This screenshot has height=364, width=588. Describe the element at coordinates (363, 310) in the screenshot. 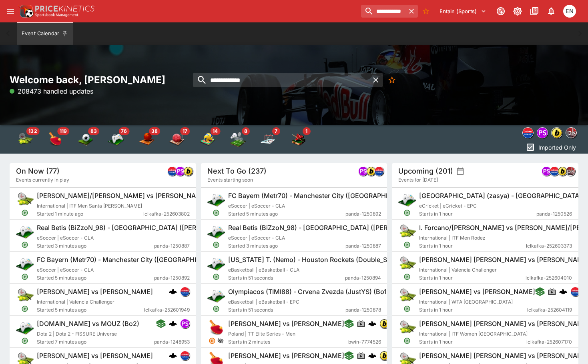

I see `span: panda-1250878` at that location.